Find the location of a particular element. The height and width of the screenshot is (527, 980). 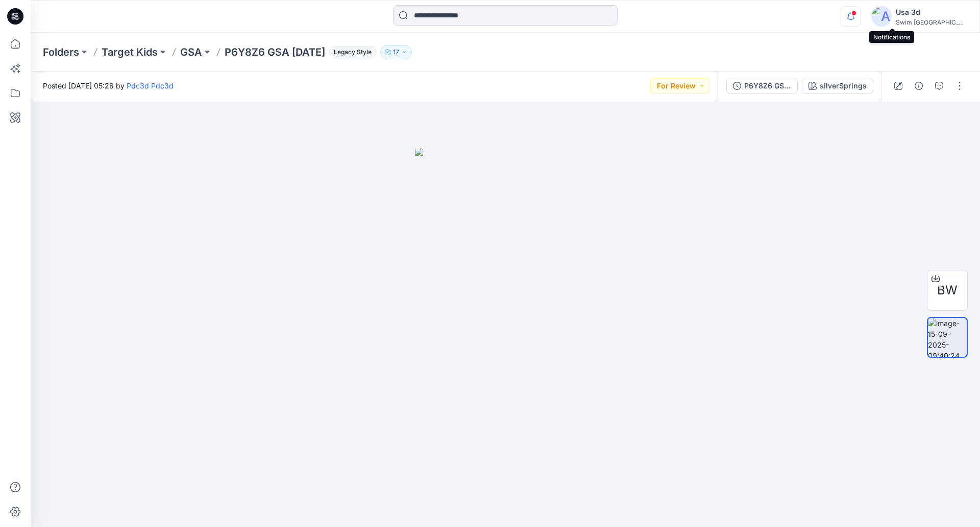

p: 17 is located at coordinates (397, 52).